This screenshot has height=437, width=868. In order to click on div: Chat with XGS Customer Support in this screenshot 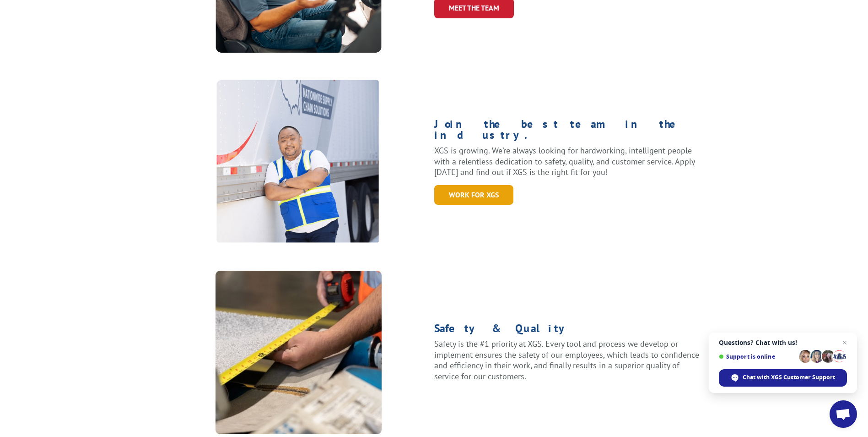, I will do `click(783, 378)`.